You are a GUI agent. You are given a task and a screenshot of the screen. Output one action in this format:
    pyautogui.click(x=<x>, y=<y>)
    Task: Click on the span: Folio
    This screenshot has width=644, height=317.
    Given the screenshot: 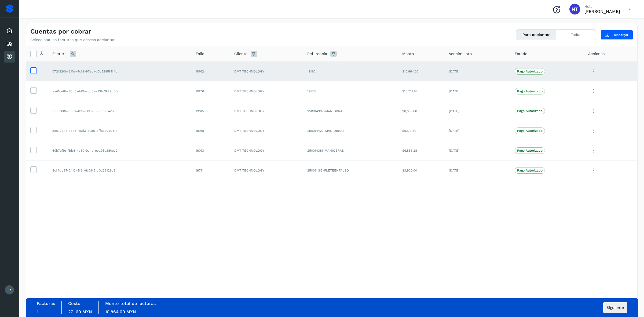 What is the action you would take?
    pyautogui.click(x=200, y=54)
    